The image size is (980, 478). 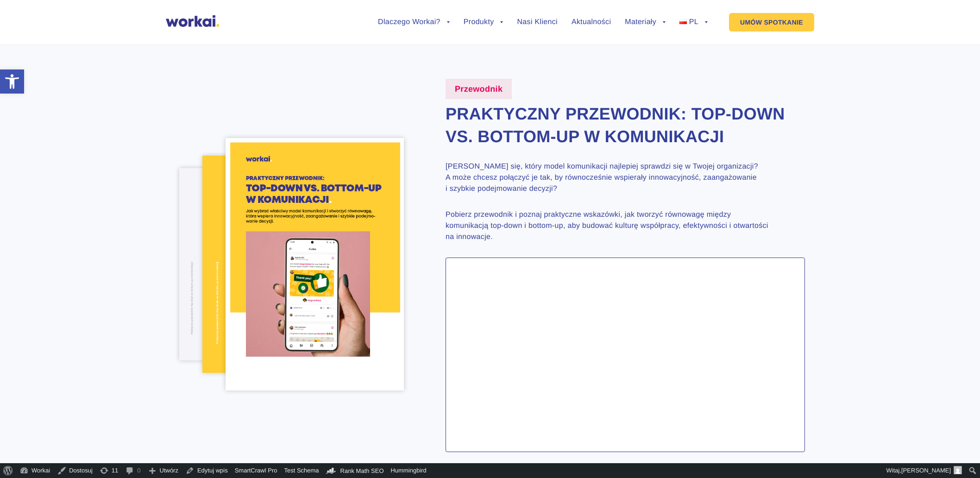 I want to click on a: Test Schema, so click(x=302, y=470).